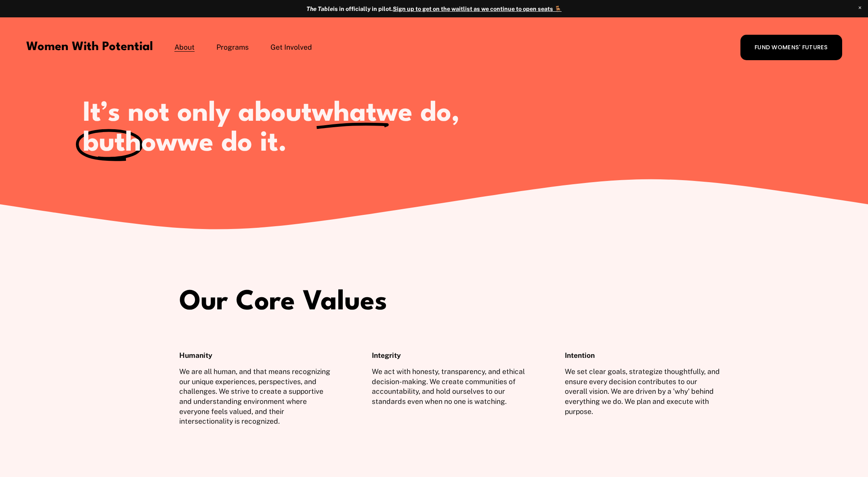  What do you see at coordinates (478, 9) in the screenshot?
I see `strong: Sign up to get on the waitlist as we continue to open seats 🪑` at bounding box center [478, 9].